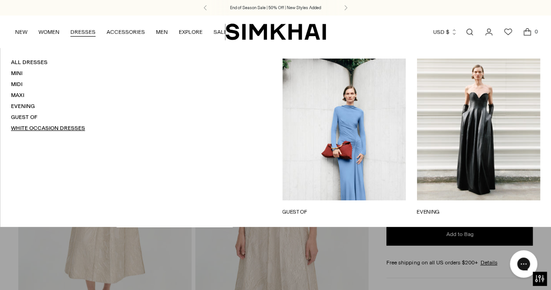 This screenshot has height=290, width=551. Describe the element at coordinates (276, 32) in the screenshot. I see `a: SIMKHAI` at that location.